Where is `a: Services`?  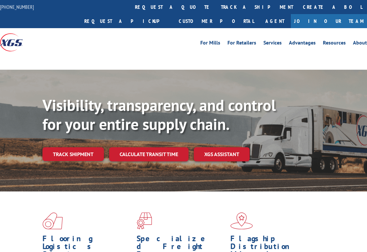 a: Services is located at coordinates (273, 44).